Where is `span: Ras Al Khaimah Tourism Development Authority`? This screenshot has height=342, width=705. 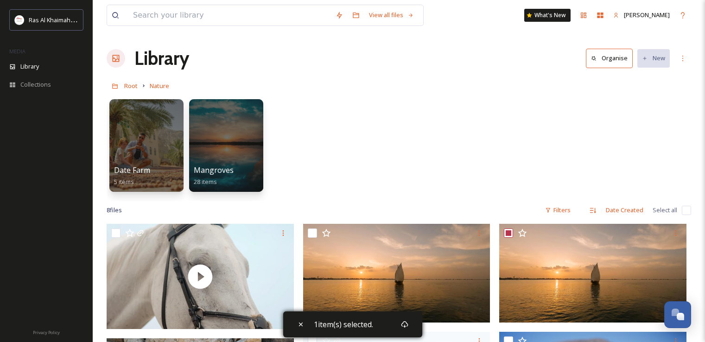 span: Ras Al Khaimah Tourism Development Authority is located at coordinates (94, 19).